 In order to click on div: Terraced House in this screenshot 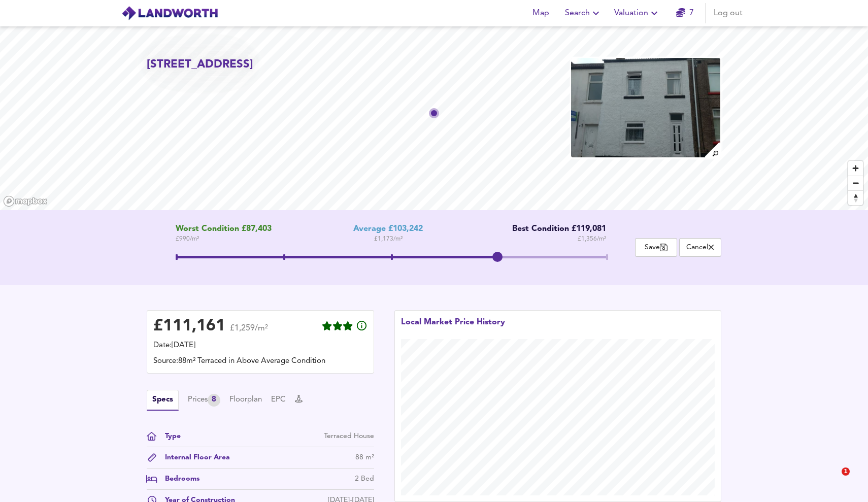, I will do `click(349, 436)`.